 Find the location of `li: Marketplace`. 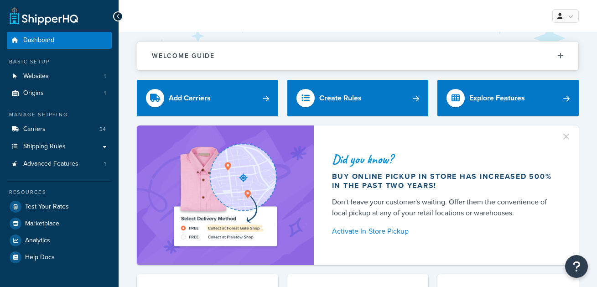

li: Marketplace is located at coordinates (59, 224).